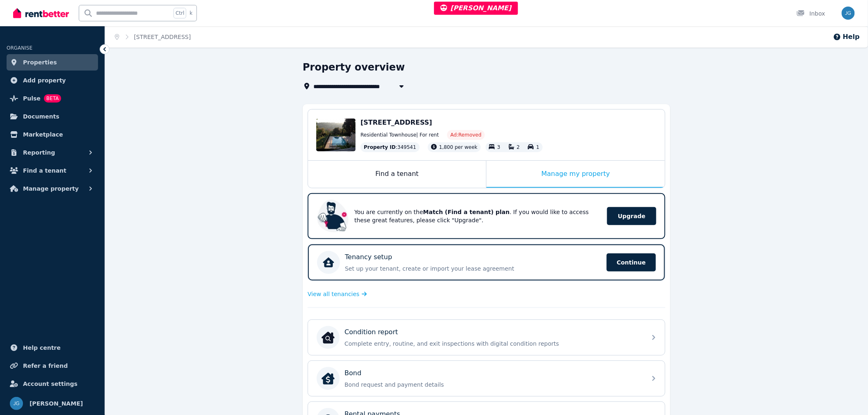 This screenshot has height=415, width=868. Describe the element at coordinates (368, 257) in the screenshot. I see `p: Tenancy setup` at that location.